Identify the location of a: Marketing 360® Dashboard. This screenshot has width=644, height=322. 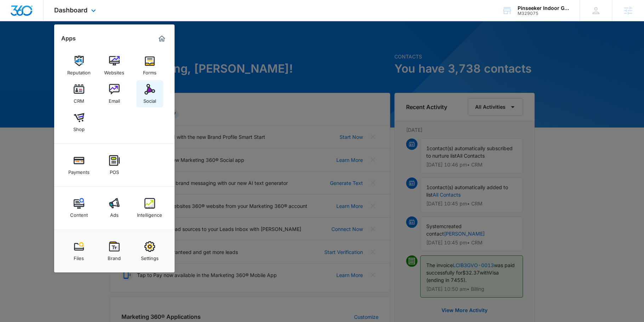
(161, 39).